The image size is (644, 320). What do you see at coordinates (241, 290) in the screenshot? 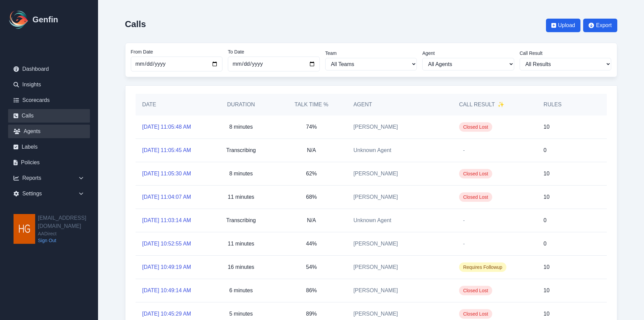
I see `p: 6 minutes` at bounding box center [241, 290].